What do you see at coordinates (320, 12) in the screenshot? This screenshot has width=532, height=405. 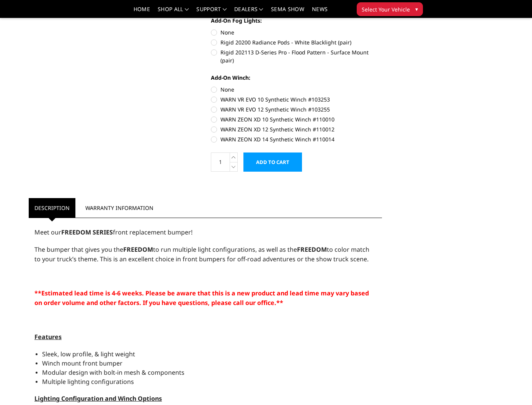 I see `a: News` at bounding box center [320, 12].